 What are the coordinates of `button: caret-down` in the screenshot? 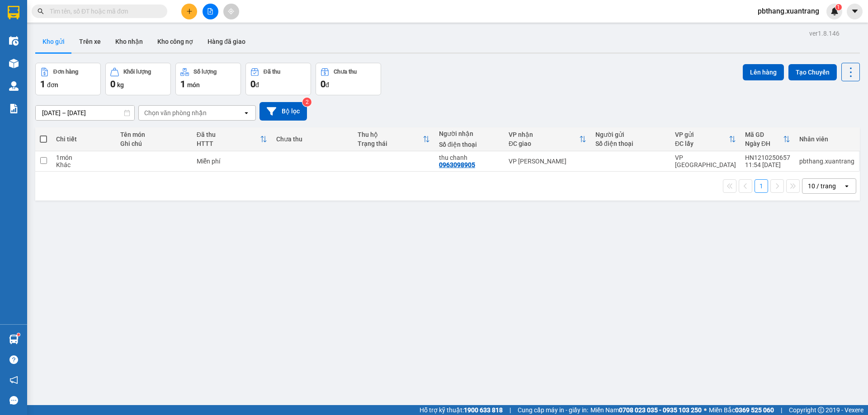 It's located at (854, 11).